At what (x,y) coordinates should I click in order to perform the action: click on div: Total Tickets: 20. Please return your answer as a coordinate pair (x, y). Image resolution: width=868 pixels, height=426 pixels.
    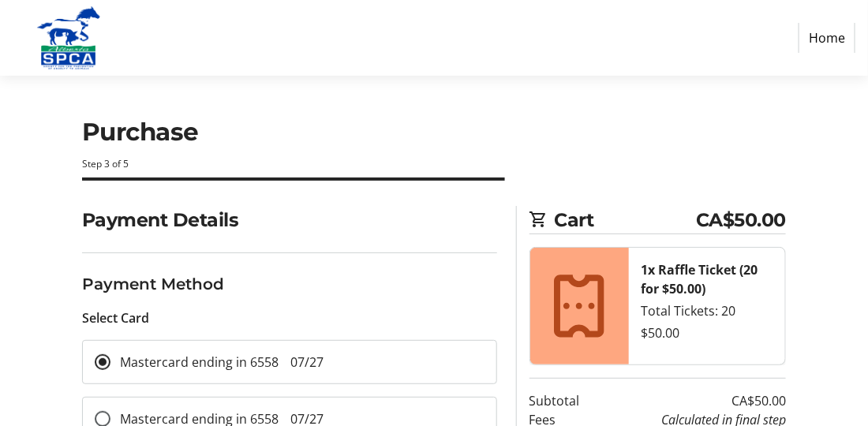
    Looking at the image, I should click on (707, 311).